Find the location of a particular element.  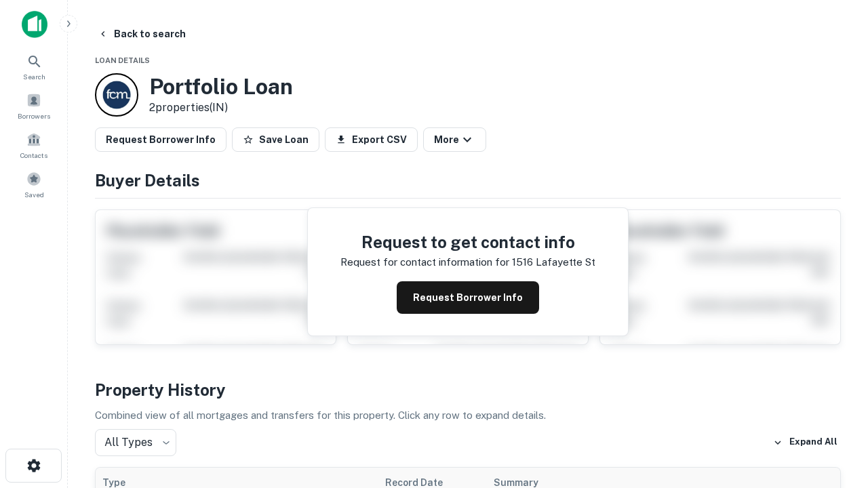

span: Saved is located at coordinates (34, 194).